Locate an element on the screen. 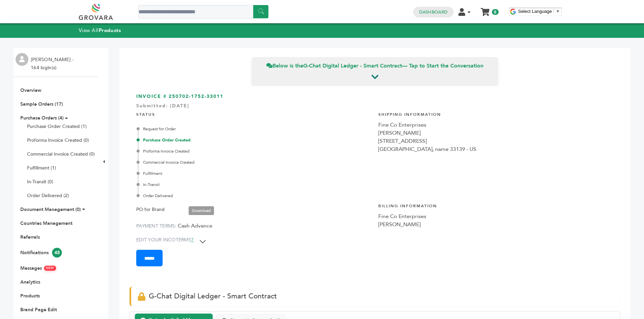 The width and height of the screenshot is (644, 319). a: Overview is located at coordinates (31, 90).